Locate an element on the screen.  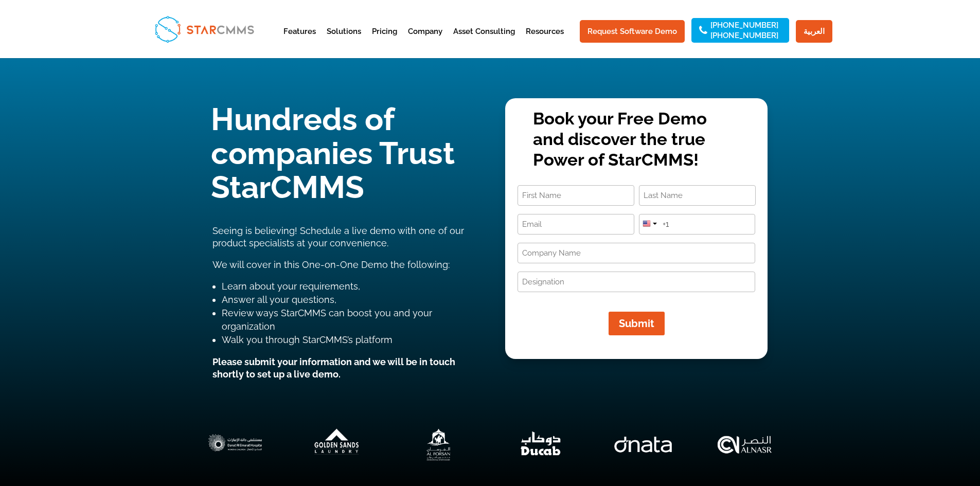
a: Pricing is located at coordinates (384, 40).